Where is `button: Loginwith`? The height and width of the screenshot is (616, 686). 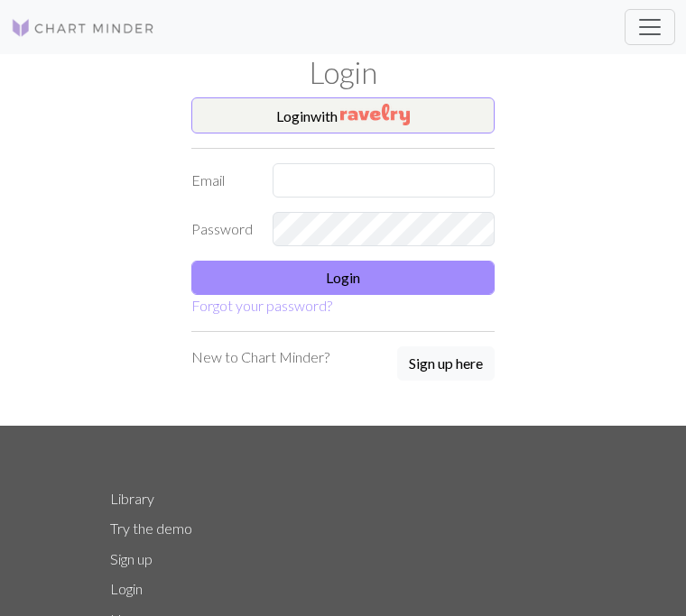 button: Loginwith is located at coordinates (343, 116).